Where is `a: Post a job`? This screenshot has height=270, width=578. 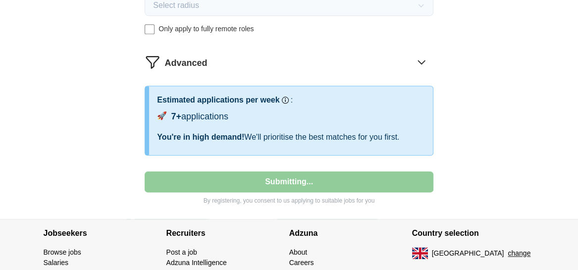
a: Post a job is located at coordinates (182, 252).